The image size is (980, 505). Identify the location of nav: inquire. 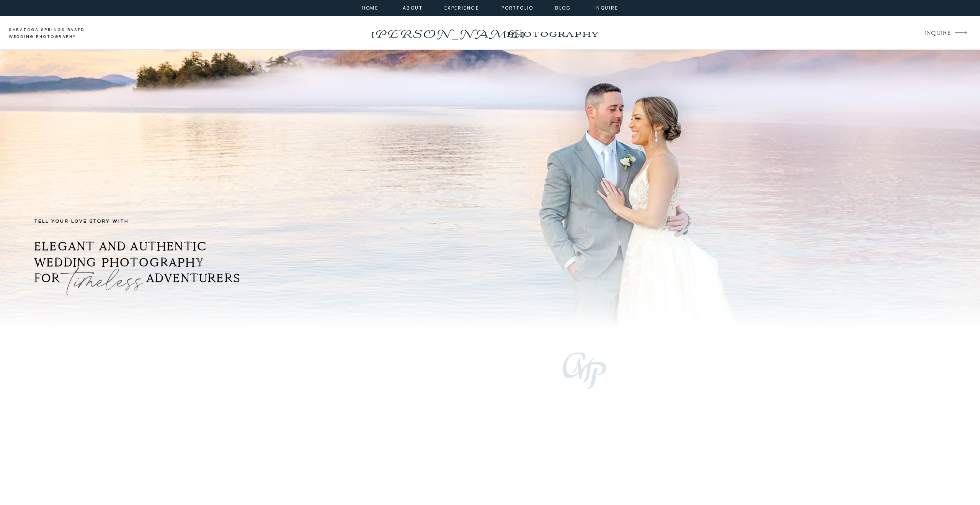
(606, 8).